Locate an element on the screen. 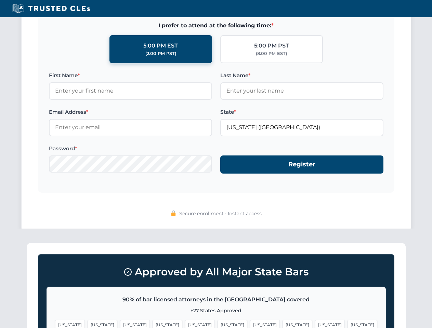 Image resolution: width=432 pixels, height=328 pixels. label: State is located at coordinates (301, 112).